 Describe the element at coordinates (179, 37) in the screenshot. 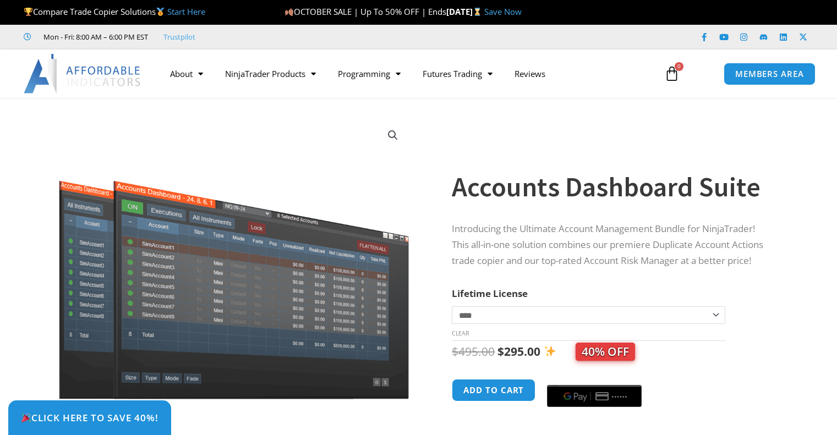

I see `a: Trustpilot` at that location.